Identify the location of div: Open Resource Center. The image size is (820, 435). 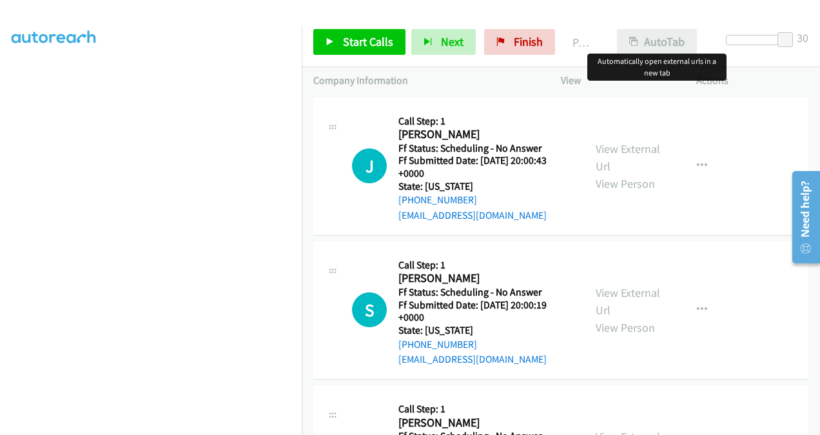
(23, 51).